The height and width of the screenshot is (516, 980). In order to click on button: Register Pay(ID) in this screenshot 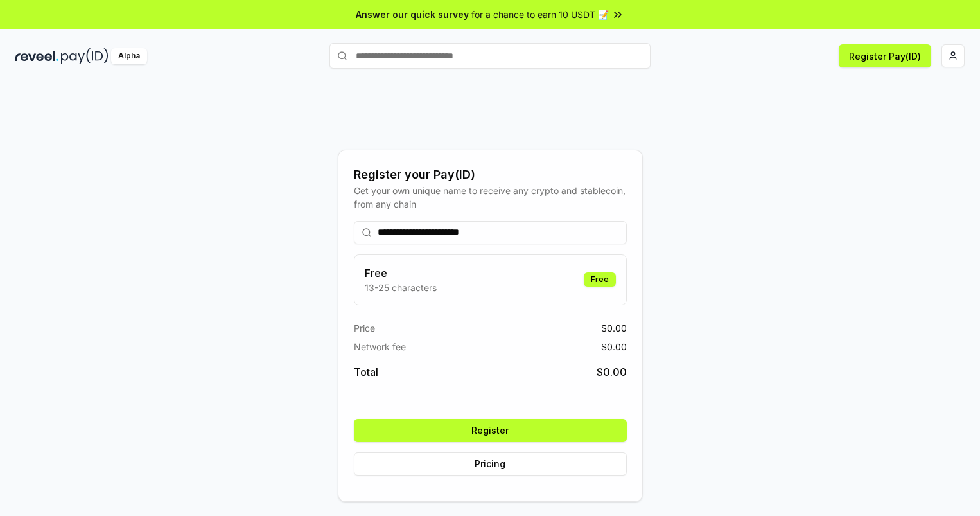, I will do `click(885, 56)`.